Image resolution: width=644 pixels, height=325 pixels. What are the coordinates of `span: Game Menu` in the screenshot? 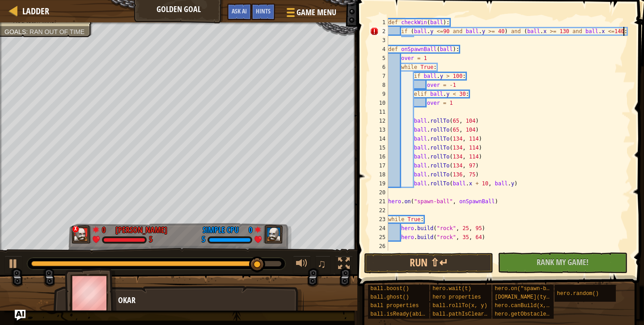 It's located at (317, 12).